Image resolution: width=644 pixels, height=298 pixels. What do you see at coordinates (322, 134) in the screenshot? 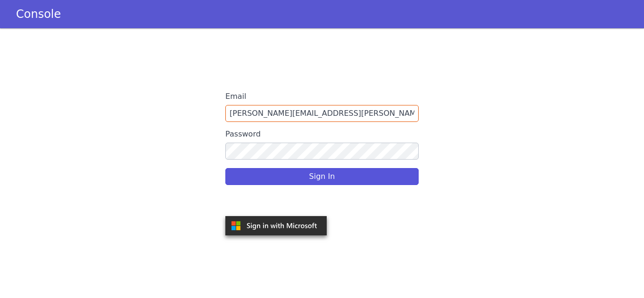
I see `label: Password` at bounding box center [322, 134].